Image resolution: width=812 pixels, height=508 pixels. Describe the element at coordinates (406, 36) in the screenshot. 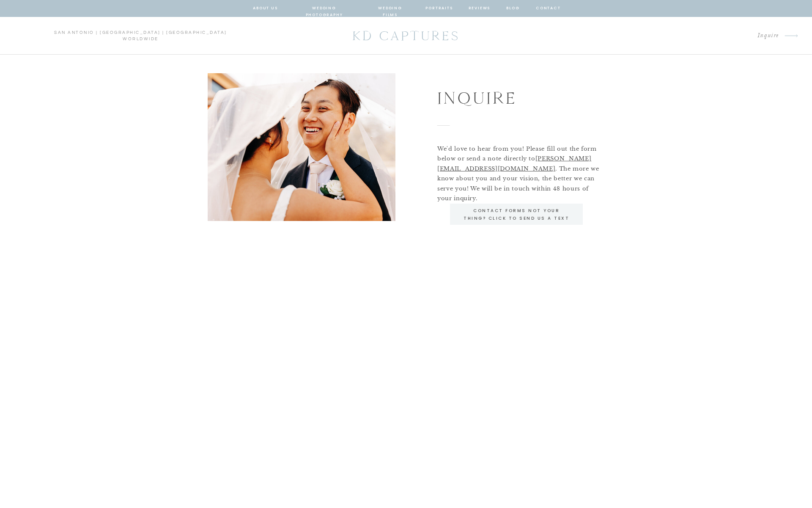

I see `a: KD CAPTURES` at that location.